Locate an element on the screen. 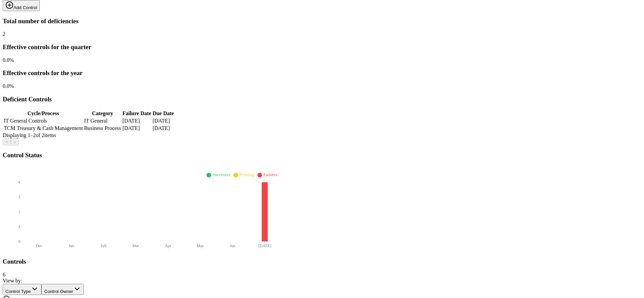  tspan: Feb is located at coordinates (103, 246).